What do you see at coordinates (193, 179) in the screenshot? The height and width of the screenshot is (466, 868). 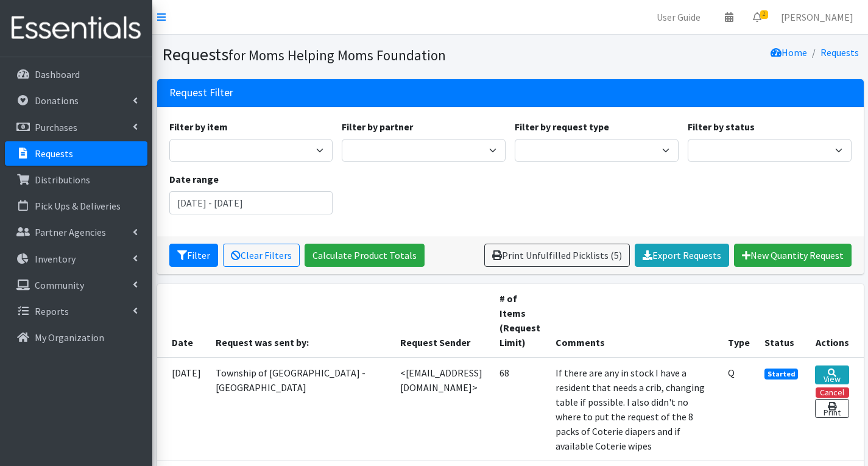 I see `label: Date range` at bounding box center [193, 179].